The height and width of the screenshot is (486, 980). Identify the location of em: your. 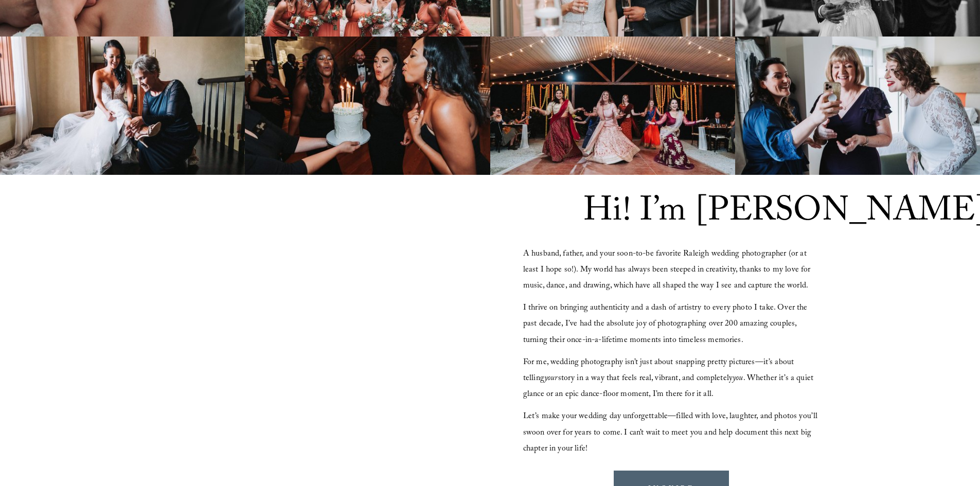
(551, 379).